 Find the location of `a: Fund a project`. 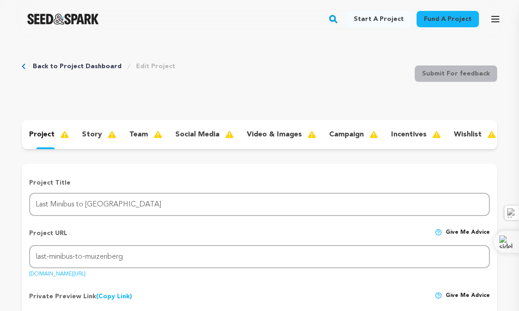

a: Fund a project is located at coordinates (447, 19).